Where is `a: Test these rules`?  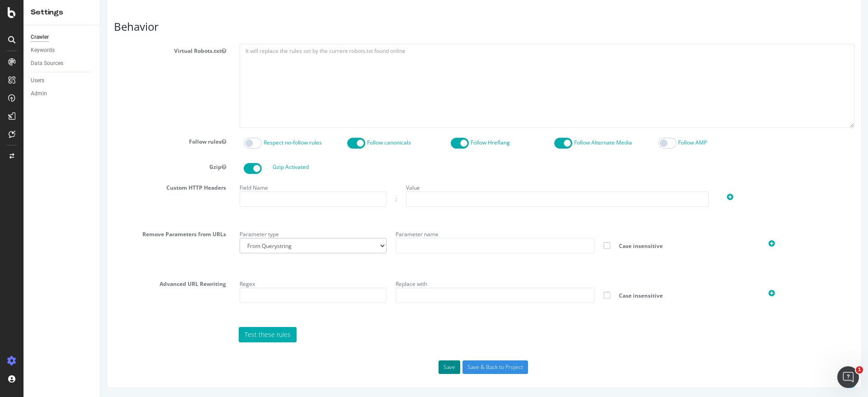 a: Test these rules is located at coordinates (167, 335).